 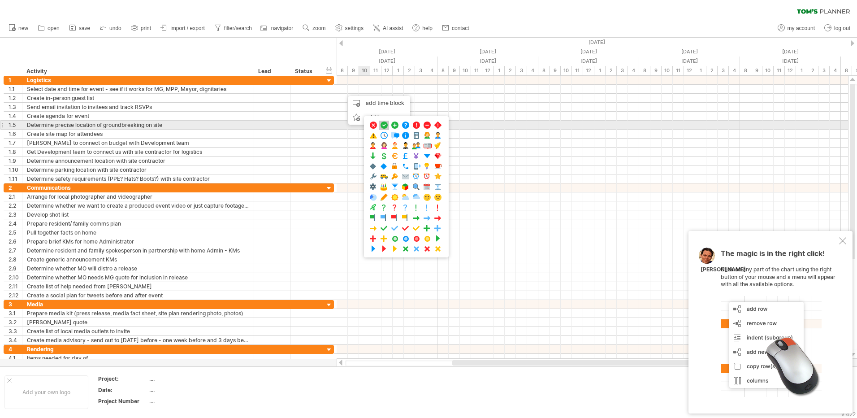 I want to click on span: log out, so click(x=843, y=28).